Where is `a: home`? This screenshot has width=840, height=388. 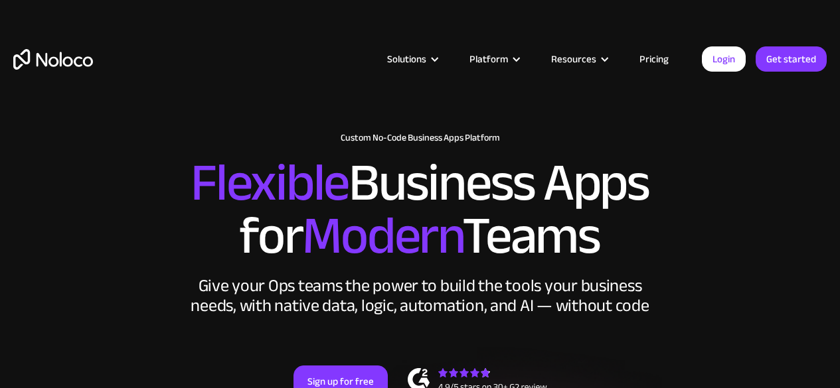 a: home is located at coordinates (53, 59).